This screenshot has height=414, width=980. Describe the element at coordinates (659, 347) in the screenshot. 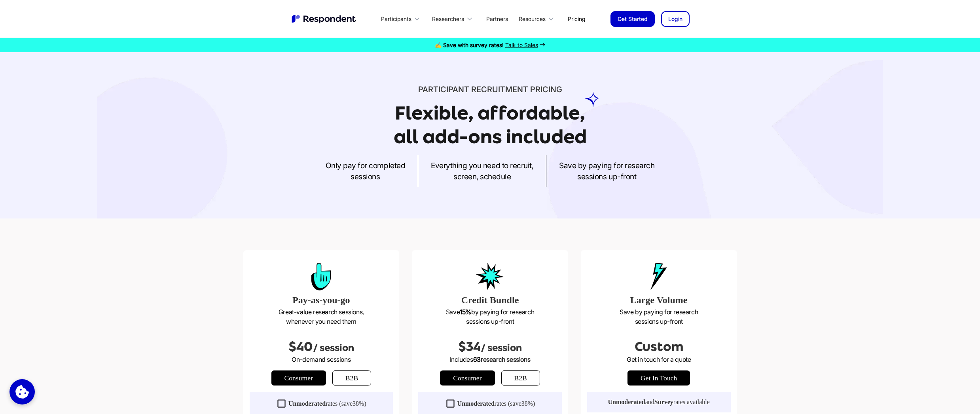

I see `span: Custom` at that location.